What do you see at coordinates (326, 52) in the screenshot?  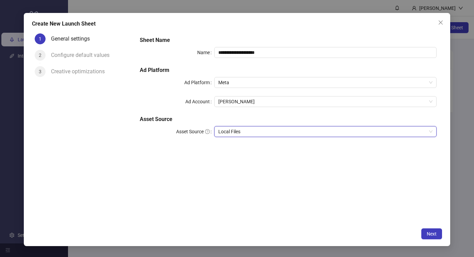 I see `input: Name` at bounding box center [326, 52].